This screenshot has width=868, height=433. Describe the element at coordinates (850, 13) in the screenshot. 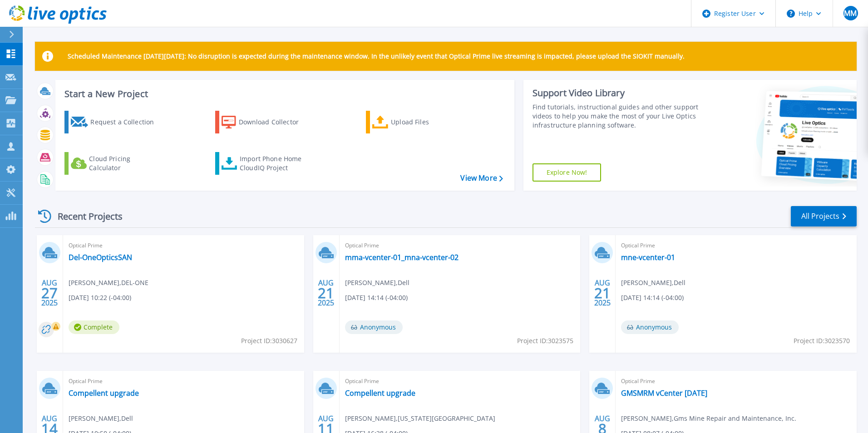

I see `span: MM` at that location.